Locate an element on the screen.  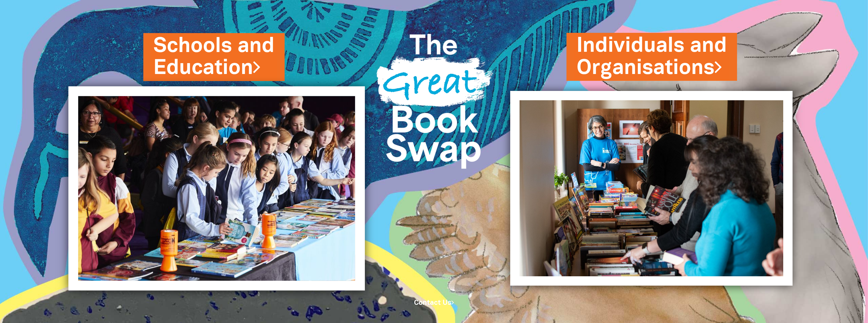
a: Schools andEducation is located at coordinates (214, 57).